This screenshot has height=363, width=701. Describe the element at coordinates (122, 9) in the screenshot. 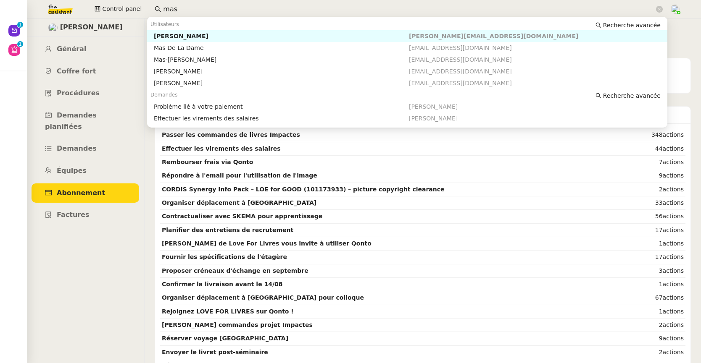

I see `span: Control panel` at that location.